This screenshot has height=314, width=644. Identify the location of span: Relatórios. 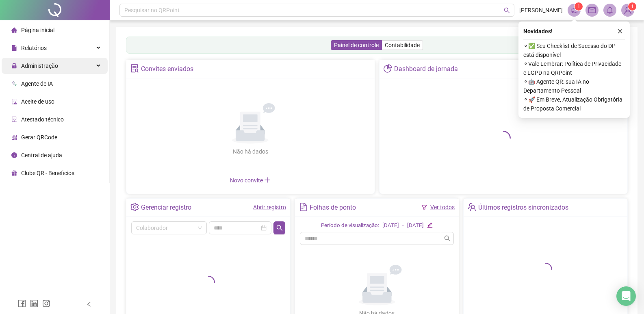
(33, 48).